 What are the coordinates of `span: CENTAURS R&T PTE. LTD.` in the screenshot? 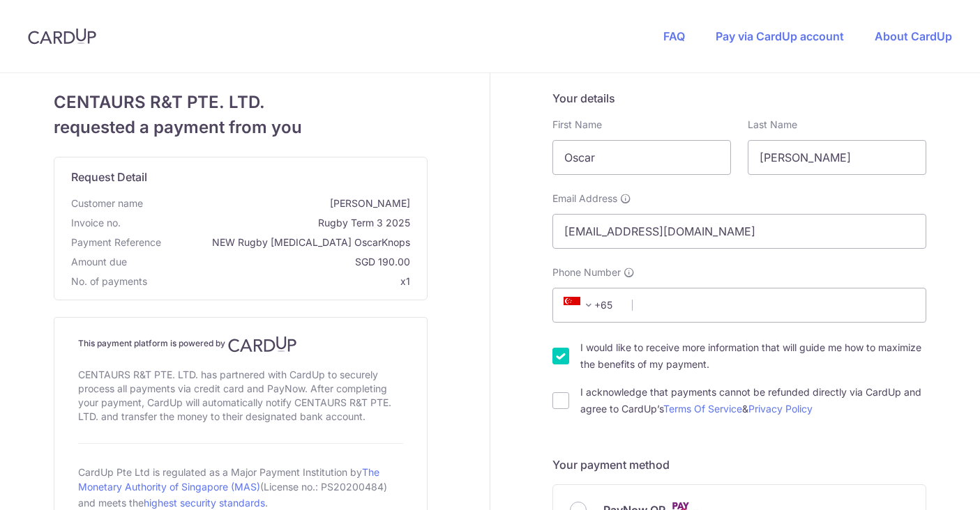 It's located at (241, 102).